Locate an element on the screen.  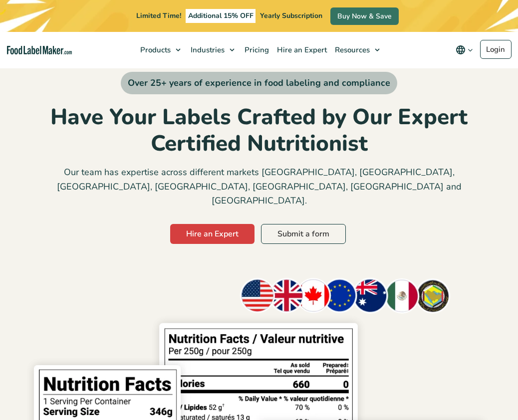
a: Resources is located at coordinates (357, 50).